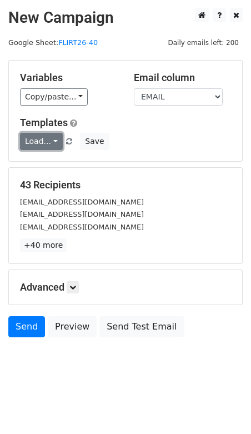 This screenshot has height=434, width=251. What do you see at coordinates (27, 327) in the screenshot?
I see `a: Send` at bounding box center [27, 327].